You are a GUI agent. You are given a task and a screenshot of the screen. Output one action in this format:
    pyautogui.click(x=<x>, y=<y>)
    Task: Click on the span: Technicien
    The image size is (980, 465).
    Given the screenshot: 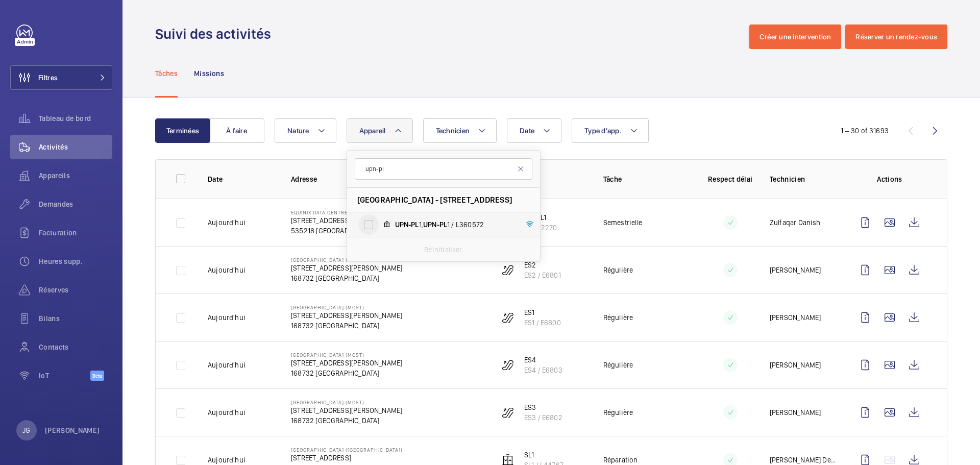 What is the action you would take?
    pyautogui.click(x=453, y=130)
    